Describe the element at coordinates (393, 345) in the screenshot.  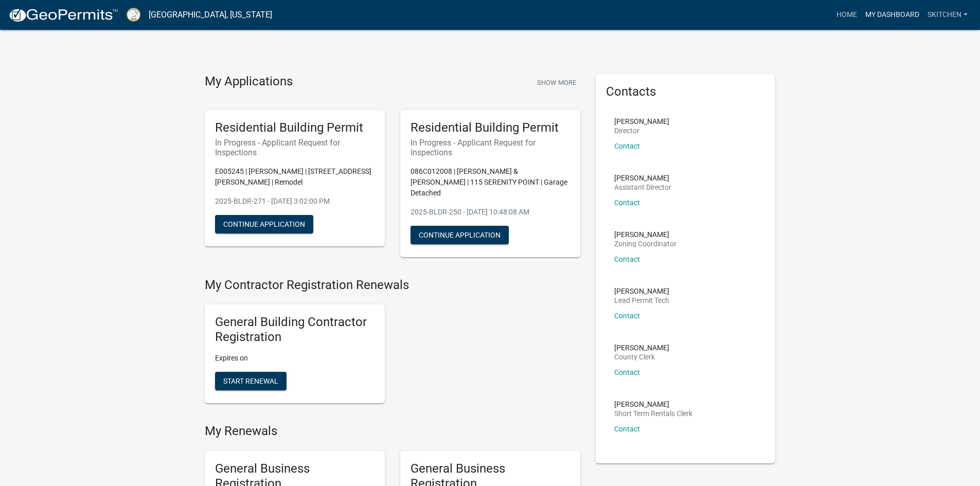
I see `wm-registration-list-section: My Contractor Registration Renewals` at that location.